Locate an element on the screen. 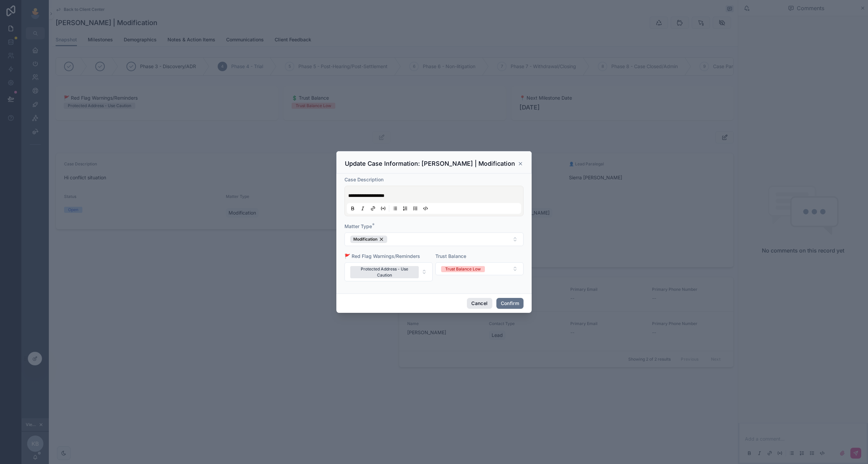 The width and height of the screenshot is (868, 464). div: Trust Balance Low is located at coordinates (463, 269).